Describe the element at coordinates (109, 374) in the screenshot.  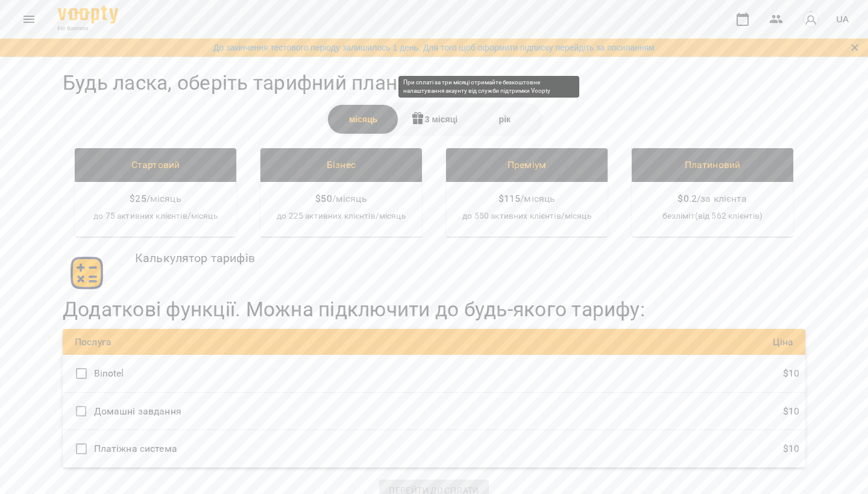
I see `p: Binotel` at that location.